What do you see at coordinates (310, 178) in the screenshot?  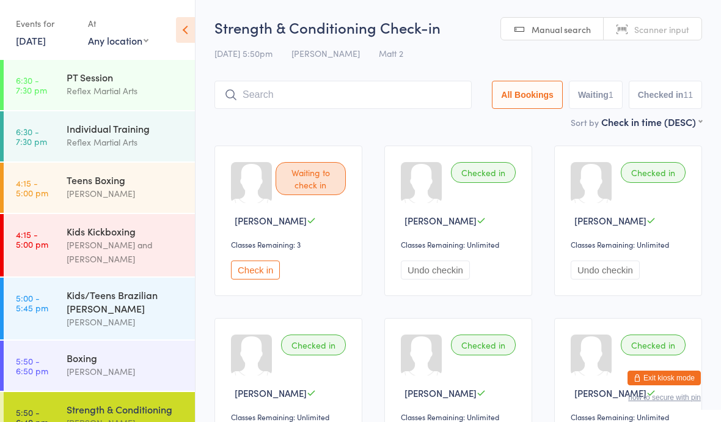 I see `div: Waiting to check in` at bounding box center [310, 178].